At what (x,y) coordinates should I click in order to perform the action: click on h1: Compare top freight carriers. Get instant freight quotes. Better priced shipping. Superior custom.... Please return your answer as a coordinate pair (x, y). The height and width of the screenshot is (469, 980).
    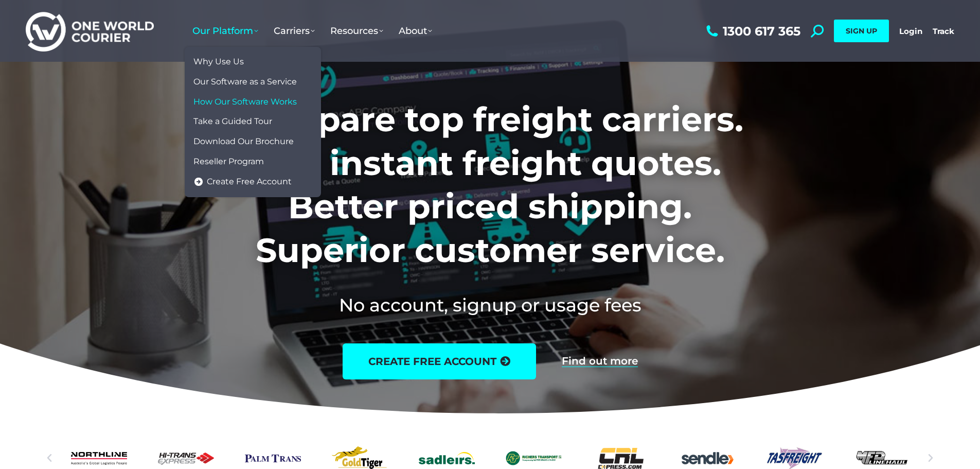
    Looking at the image, I should click on (490, 185).